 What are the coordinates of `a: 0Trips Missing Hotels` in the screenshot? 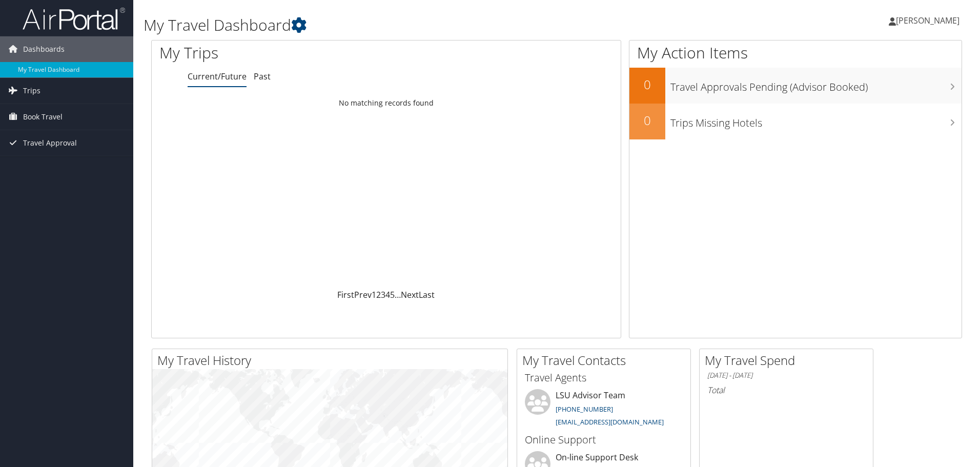 It's located at (795, 122).